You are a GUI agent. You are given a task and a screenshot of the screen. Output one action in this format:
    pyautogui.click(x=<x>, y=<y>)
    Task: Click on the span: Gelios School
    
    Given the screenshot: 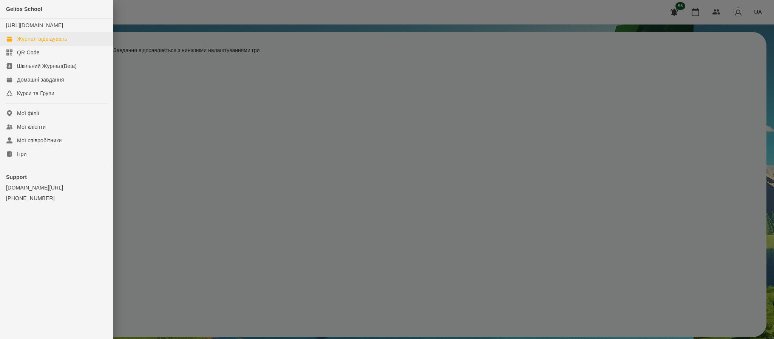 What is the action you would take?
    pyautogui.click(x=24, y=9)
    